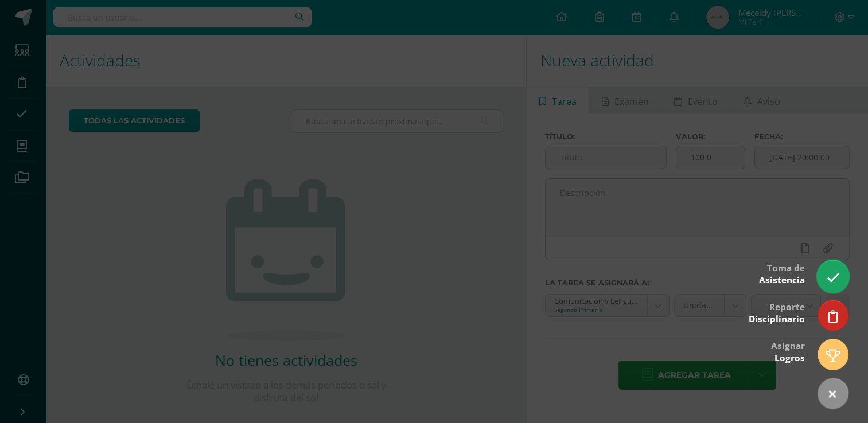 This screenshot has width=868, height=423. Describe the element at coordinates (790, 358) in the screenshot. I see `span: Logros` at that location.